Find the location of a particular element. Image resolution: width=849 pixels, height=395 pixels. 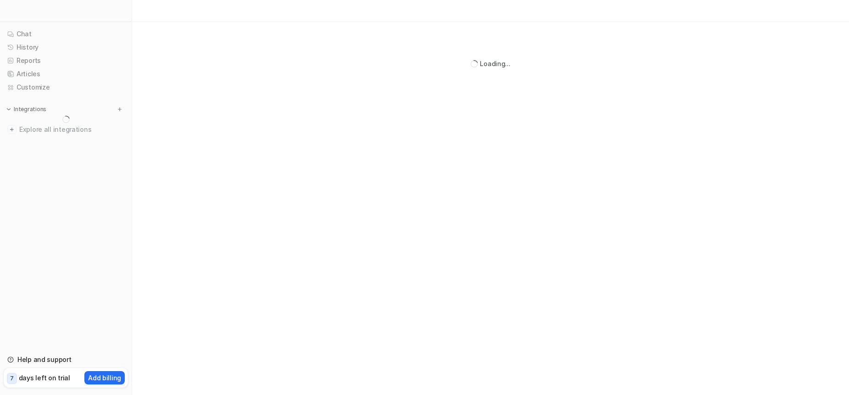

p: 7 is located at coordinates (12, 378).